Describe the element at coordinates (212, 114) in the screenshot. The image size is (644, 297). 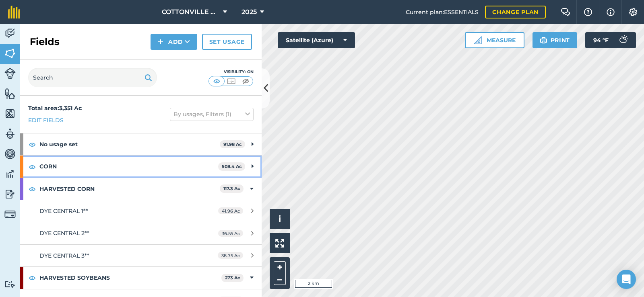
I see `button: By usages, Filters (1)` at that location.